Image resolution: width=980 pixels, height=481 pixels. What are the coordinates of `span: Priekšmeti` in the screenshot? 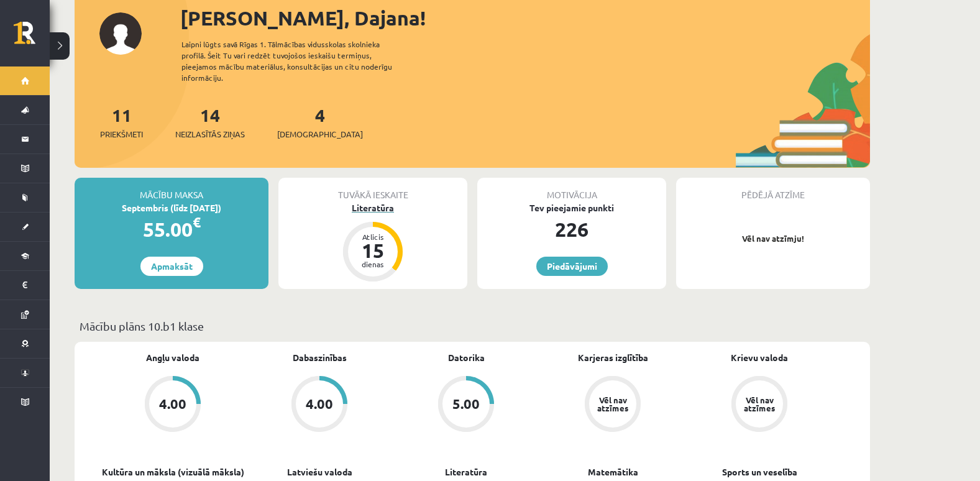 It's located at (121, 135).